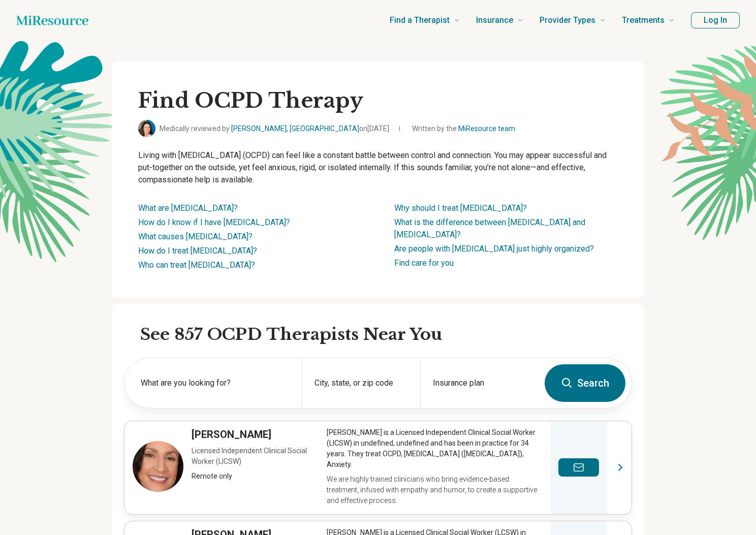 The image size is (756, 535). Describe the element at coordinates (585, 383) in the screenshot. I see `button: Search` at that location.